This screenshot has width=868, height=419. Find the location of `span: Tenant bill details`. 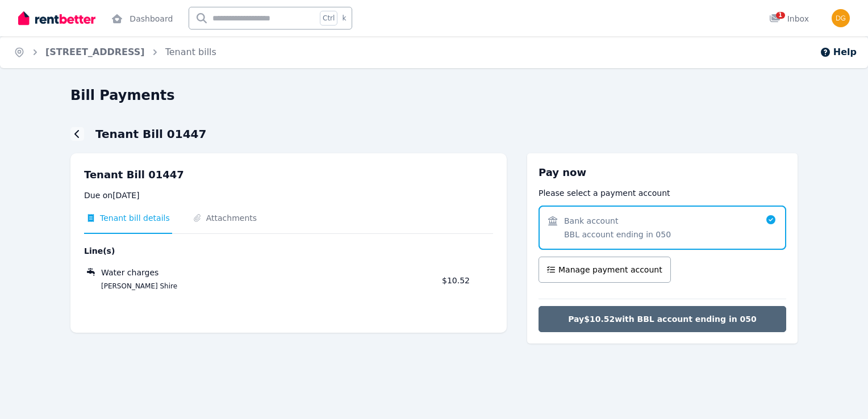

span: Tenant bill details is located at coordinates (135, 218).